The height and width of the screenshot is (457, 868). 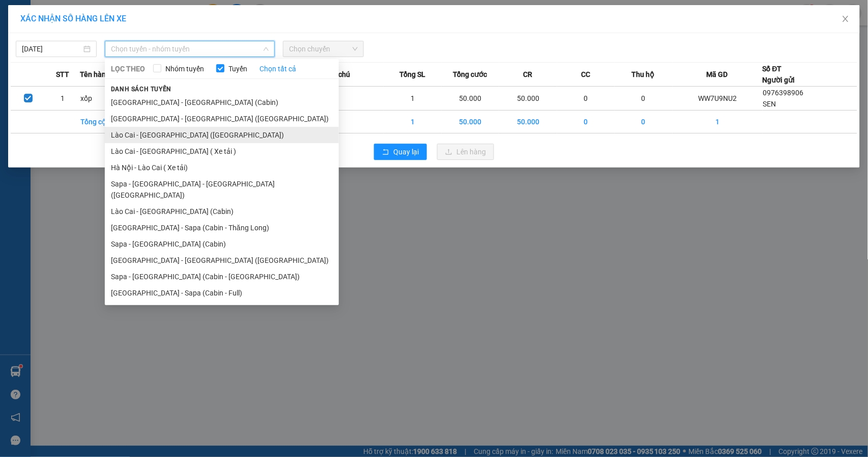 I want to click on span: LỌC THEO, so click(x=128, y=69).